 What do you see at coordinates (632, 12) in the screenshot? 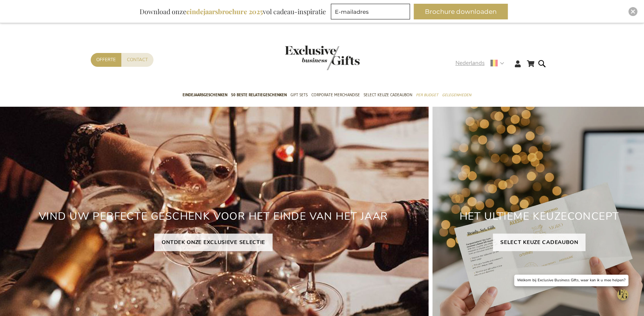
I see `div: Close` at bounding box center [632, 12].